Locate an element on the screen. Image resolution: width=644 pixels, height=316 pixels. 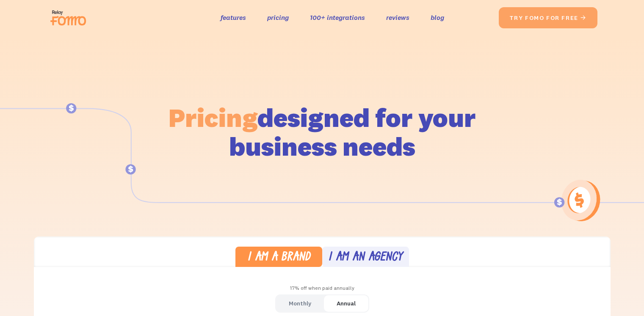
a: reviews is located at coordinates (398, 17).